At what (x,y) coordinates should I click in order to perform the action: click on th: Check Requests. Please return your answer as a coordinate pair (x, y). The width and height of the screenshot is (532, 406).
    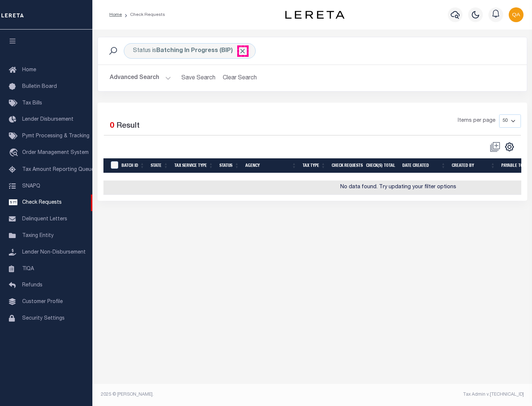
    Looking at the image, I should click on (346, 166).